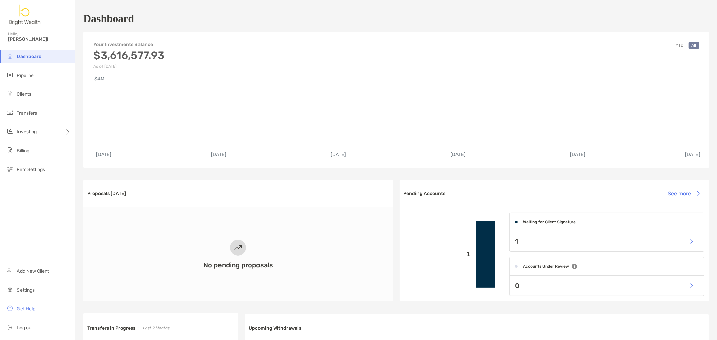 This screenshot has width=717, height=340. Describe the element at coordinates (27, 132) in the screenshot. I see `span: Investing` at that location.